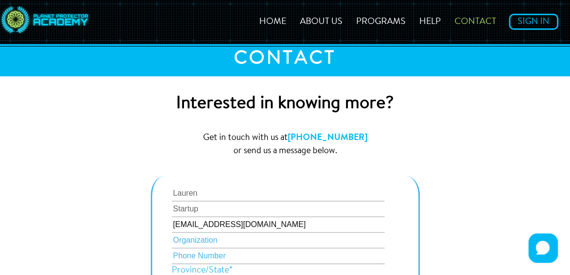 Image resolution: width=570 pixels, height=275 pixels. What do you see at coordinates (533, 22) in the screenshot?
I see `a: Sign In` at bounding box center [533, 22].